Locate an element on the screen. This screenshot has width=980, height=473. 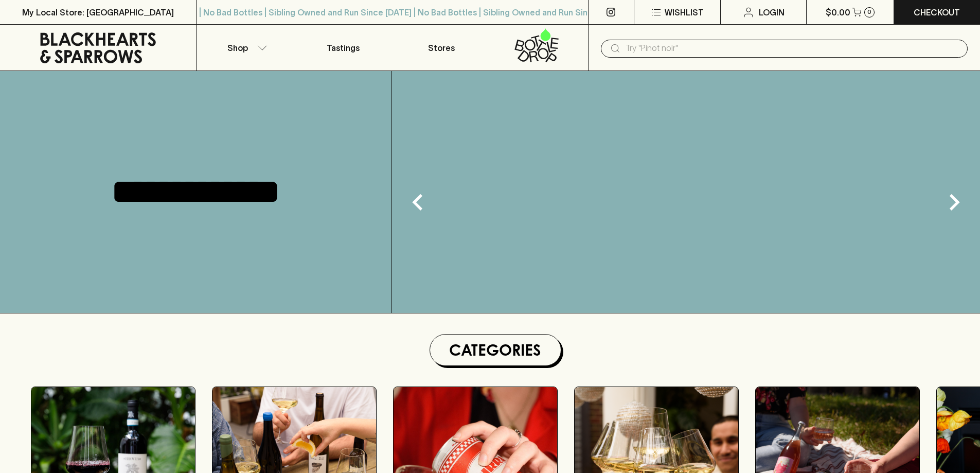
p: Wishlist is located at coordinates (684, 12).